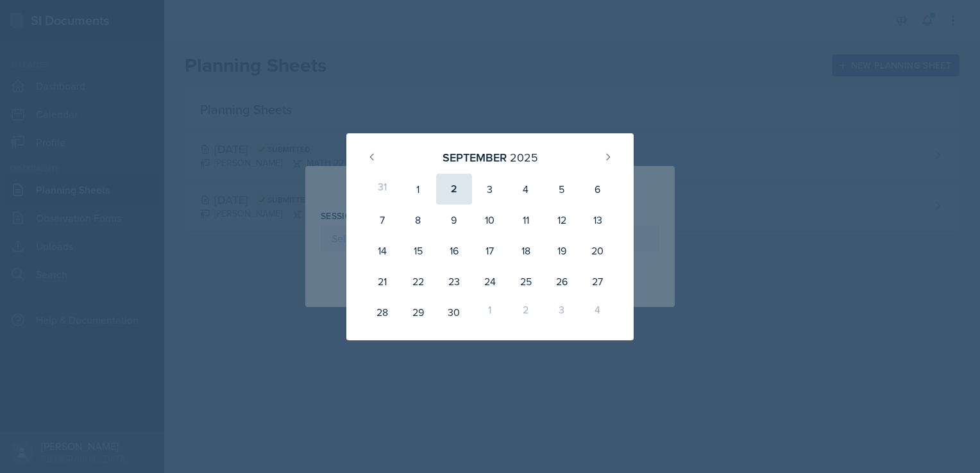 The height and width of the screenshot is (473, 980). I want to click on div: 23, so click(454, 281).